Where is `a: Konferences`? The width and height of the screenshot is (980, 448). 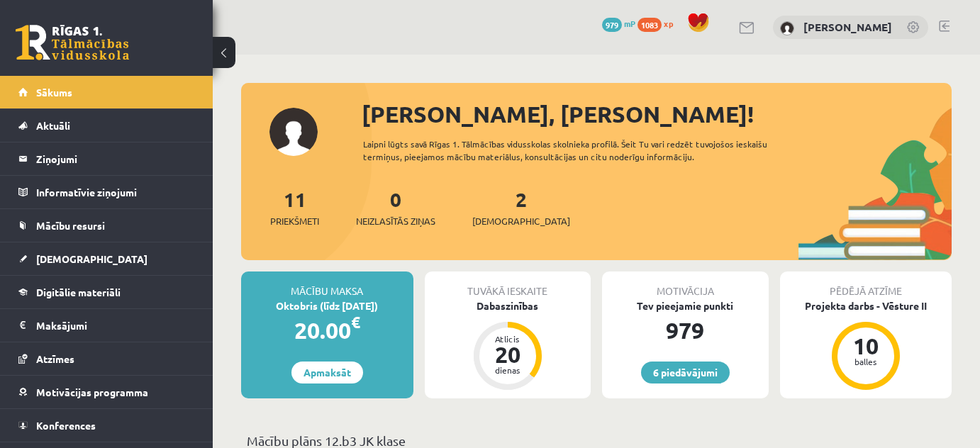
a: Konferences is located at coordinates (106, 425).